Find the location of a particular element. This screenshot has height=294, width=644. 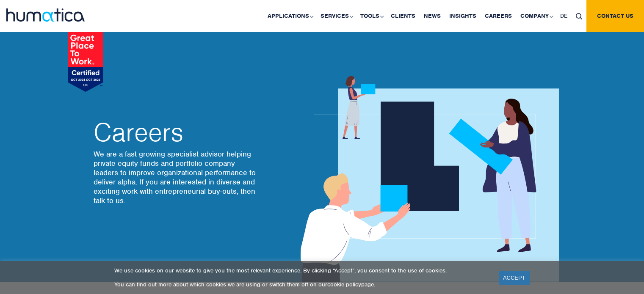

p: We are a fast growing specialist advisor helping private equity funds and portfolio company leade... is located at coordinates (176, 178).